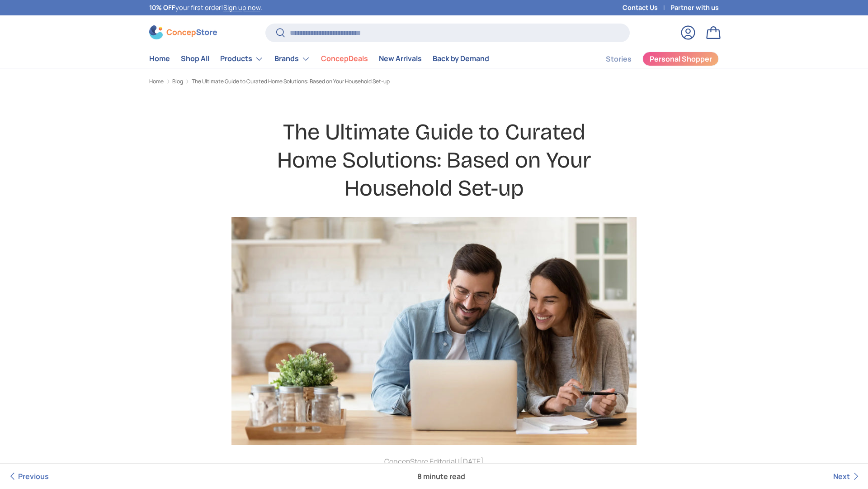 Image resolution: width=868 pixels, height=489 pixels. What do you see at coordinates (434, 82) in the screenshot?
I see `nav: Breadcrumbs` at bounding box center [434, 82].